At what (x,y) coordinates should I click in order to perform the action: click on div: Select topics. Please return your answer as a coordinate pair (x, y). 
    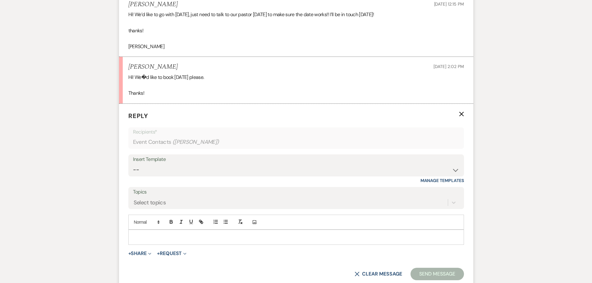
    Looking at the image, I should click on (150, 203).